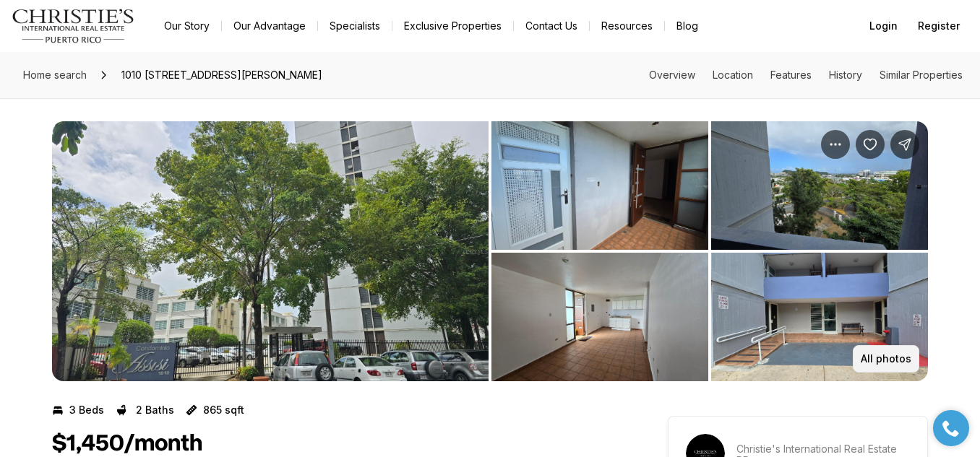 Image resolution: width=980 pixels, height=457 pixels. What do you see at coordinates (672, 74) in the screenshot?
I see `a: Skip to: Overview` at bounding box center [672, 74].